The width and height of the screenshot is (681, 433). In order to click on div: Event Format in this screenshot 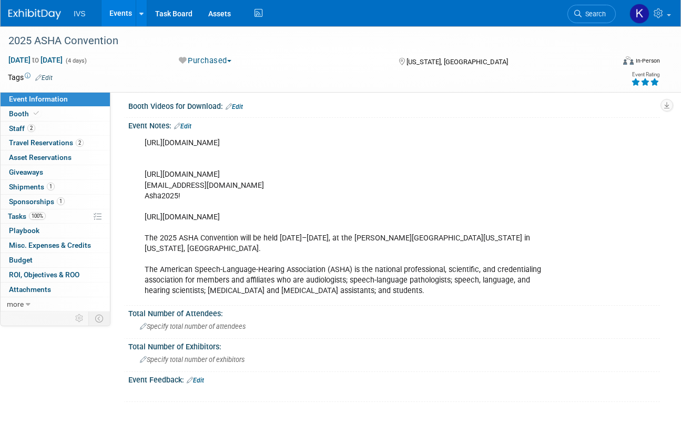, I will do `click(612, 63)`.